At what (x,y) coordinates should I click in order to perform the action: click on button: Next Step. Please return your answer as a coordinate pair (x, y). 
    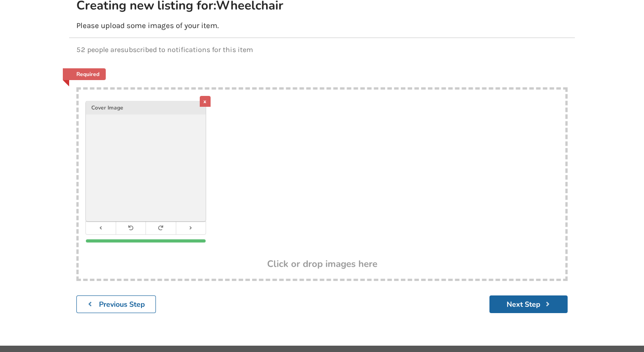
    Looking at the image, I should click on (528, 304).